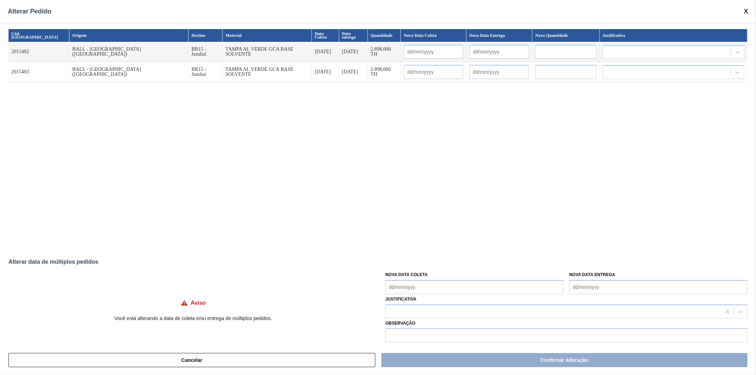  I want to click on th: Origem, so click(129, 35).